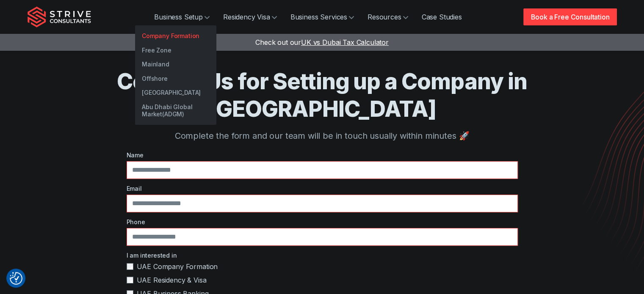 This screenshot has height=294, width=644. Describe the element at coordinates (570, 17) in the screenshot. I see `a: Book a Free Consultation` at that location.